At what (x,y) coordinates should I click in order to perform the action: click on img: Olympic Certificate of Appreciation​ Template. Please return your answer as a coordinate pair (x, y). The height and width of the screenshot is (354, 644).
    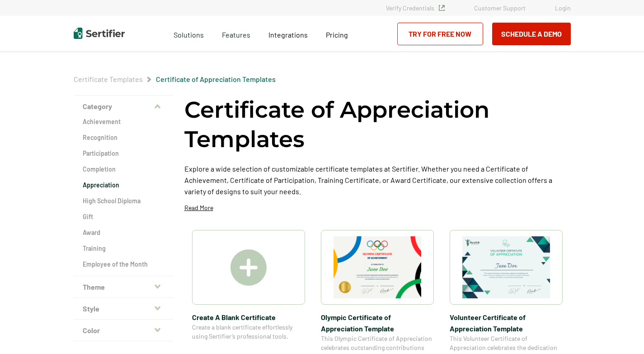
    Looking at the image, I should click on (377, 267).